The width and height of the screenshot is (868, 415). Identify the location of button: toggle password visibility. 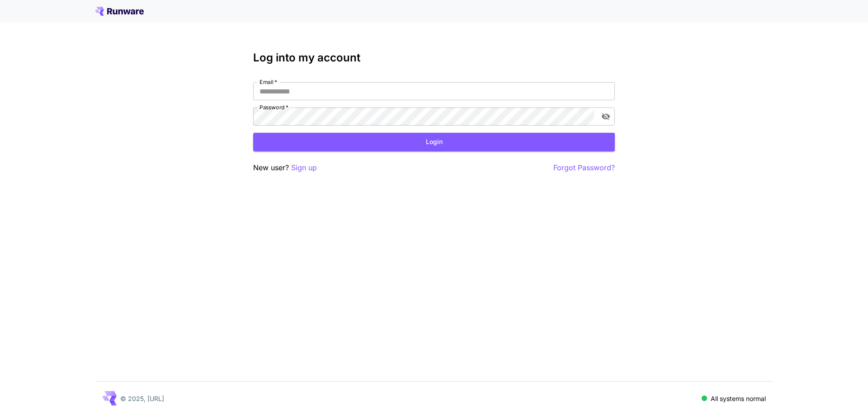
(605, 116).